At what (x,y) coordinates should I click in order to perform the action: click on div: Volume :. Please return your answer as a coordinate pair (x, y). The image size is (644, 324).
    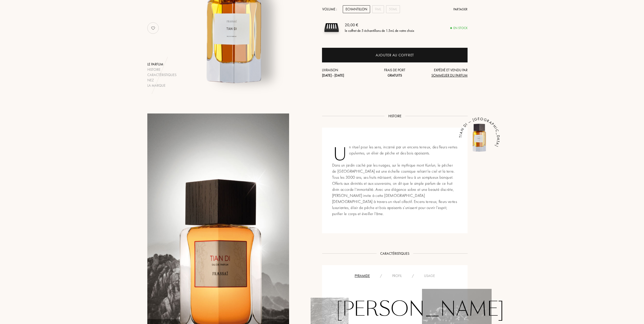
    Looking at the image, I should click on (331, 9).